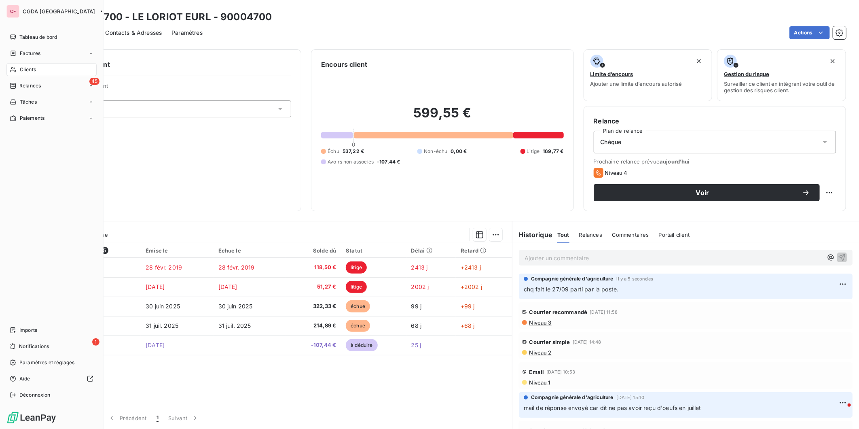  What do you see at coordinates (314, 306) in the screenshot?
I see `span: 322,33 €` at bounding box center [314, 306].